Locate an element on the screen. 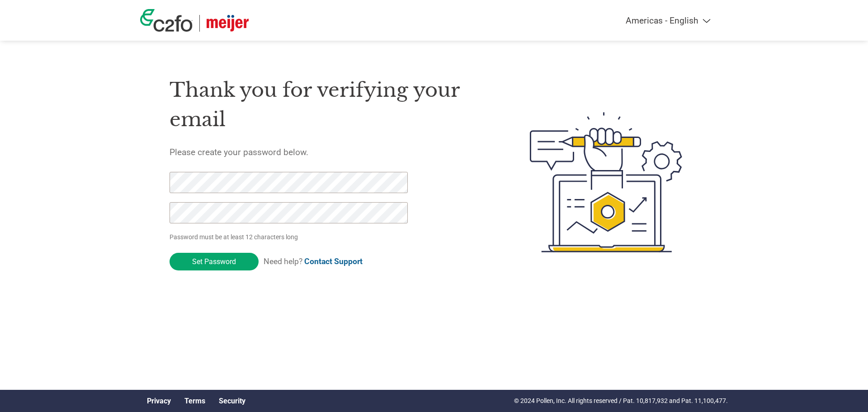  a: Security is located at coordinates (232, 401).